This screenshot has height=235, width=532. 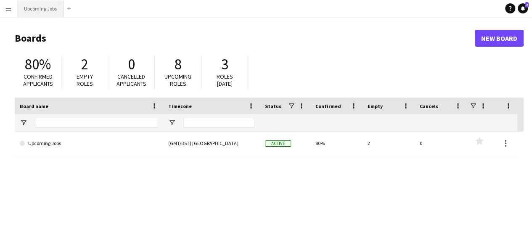 What do you see at coordinates (225, 64) in the screenshot?
I see `span: 3` at bounding box center [225, 64].